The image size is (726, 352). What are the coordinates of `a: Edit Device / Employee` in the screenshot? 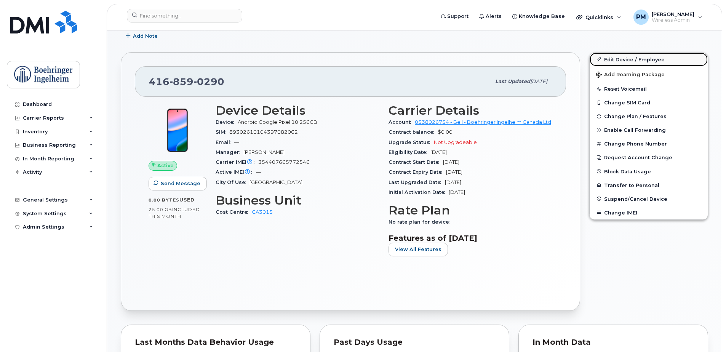 It's located at (649, 59).